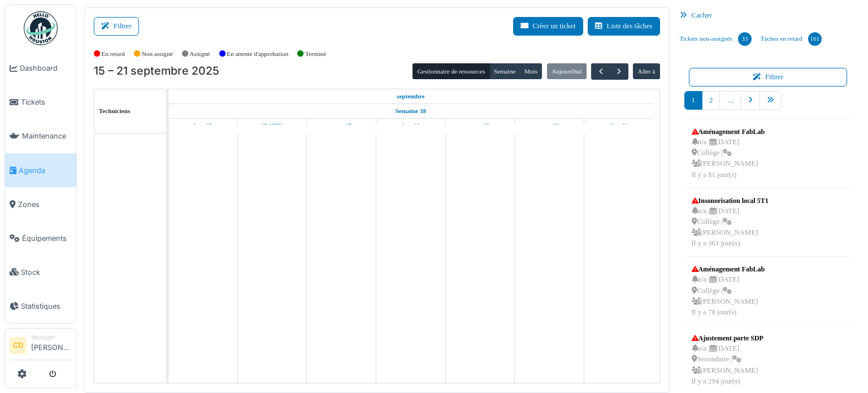  Describe the element at coordinates (531, 71) in the screenshot. I see `button: Mois` at that location.